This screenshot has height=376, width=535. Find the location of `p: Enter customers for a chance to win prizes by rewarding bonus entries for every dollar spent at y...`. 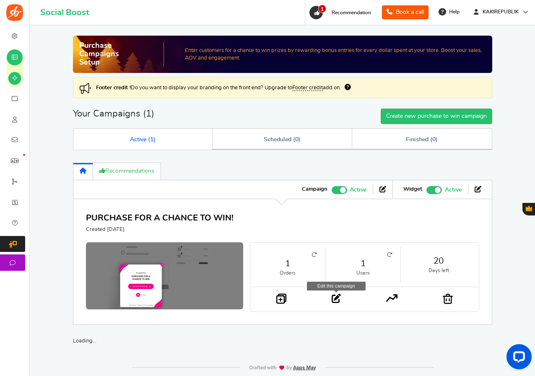

p: Enter customers for a chance to win prizes by rewarding bonus entries for every dollar spent at y... is located at coordinates (336, 55).